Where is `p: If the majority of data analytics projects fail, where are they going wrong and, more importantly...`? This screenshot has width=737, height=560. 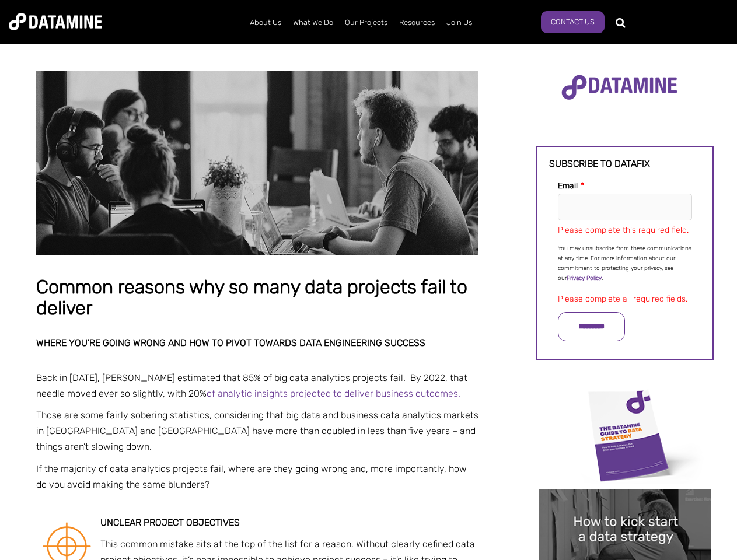
p: If the majority of data analytics projects fail, where are they going wrong and, more importantly... is located at coordinates (258, 477).